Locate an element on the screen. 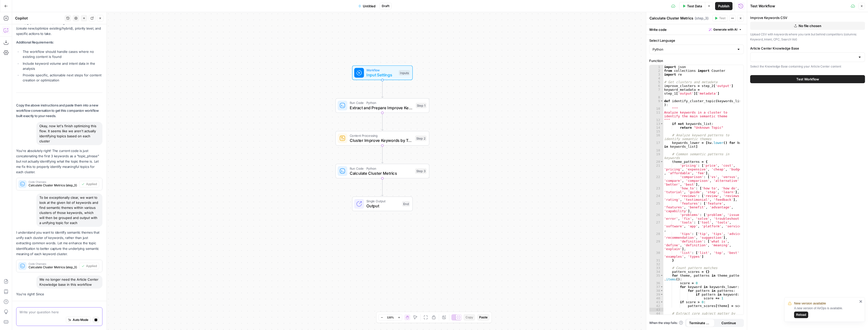 This screenshot has width=868, height=330. button: Test Workflow is located at coordinates (808, 79).